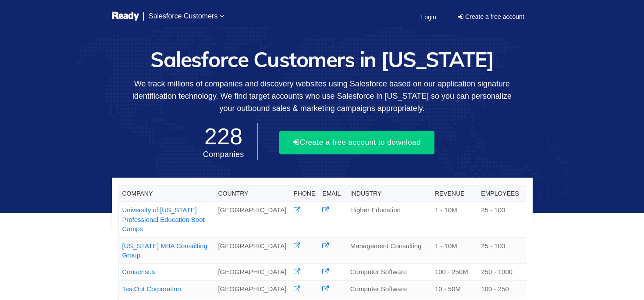  Describe the element at coordinates (389, 219) in the screenshot. I see `td: Higher Education` at that location.